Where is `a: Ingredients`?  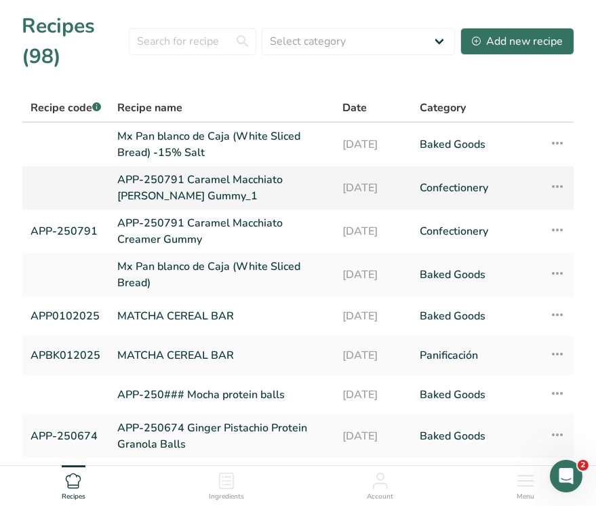
a: Ingredients is located at coordinates (227, 485).